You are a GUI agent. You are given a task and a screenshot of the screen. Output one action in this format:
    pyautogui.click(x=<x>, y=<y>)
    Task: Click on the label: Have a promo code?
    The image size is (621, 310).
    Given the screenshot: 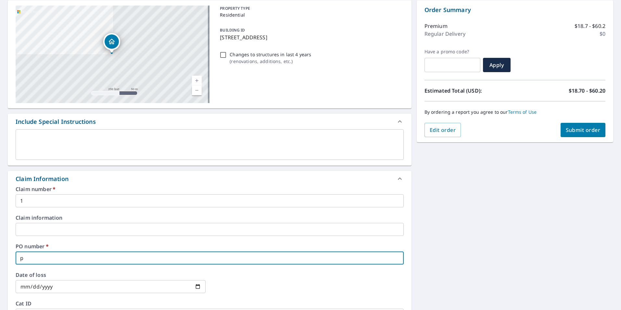 What is the action you would take?
    pyautogui.click(x=453, y=52)
    